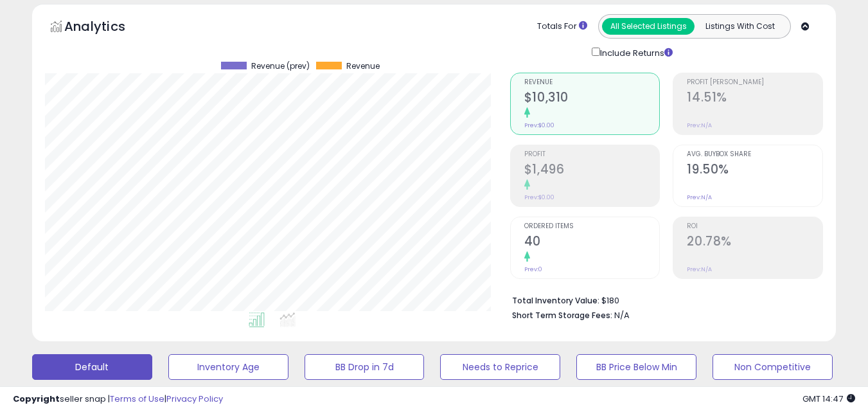 The image size is (868, 412). I want to click on button: Listings With Cost, so click(740, 27).